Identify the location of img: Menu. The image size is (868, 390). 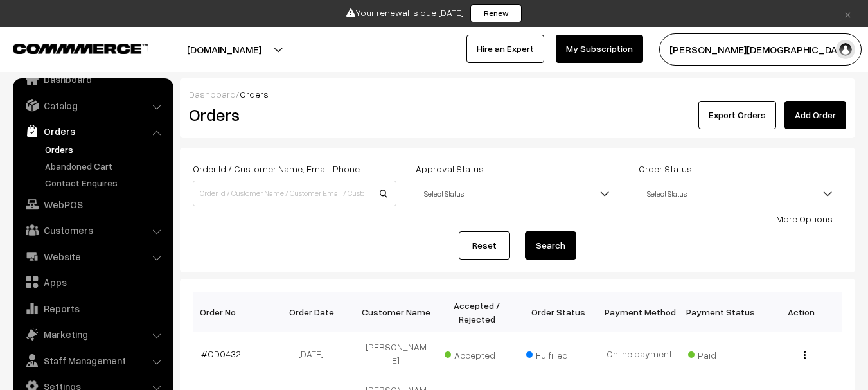
(804, 354).